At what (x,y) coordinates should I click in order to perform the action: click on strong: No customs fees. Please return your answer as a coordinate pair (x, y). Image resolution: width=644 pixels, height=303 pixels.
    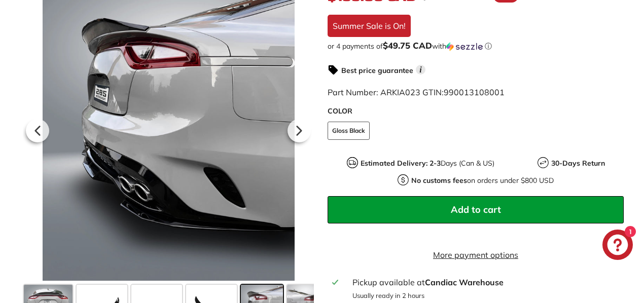
    Looking at the image, I should click on (439, 180).